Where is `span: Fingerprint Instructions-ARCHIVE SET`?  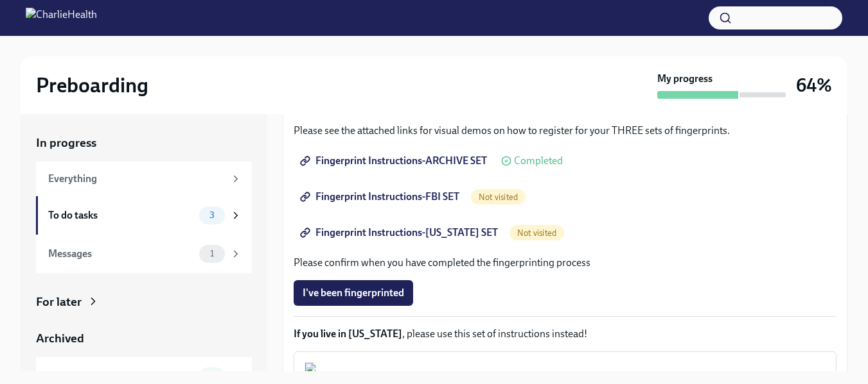
span: Fingerprint Instructions-ARCHIVE SET is located at coordinates (395, 161).